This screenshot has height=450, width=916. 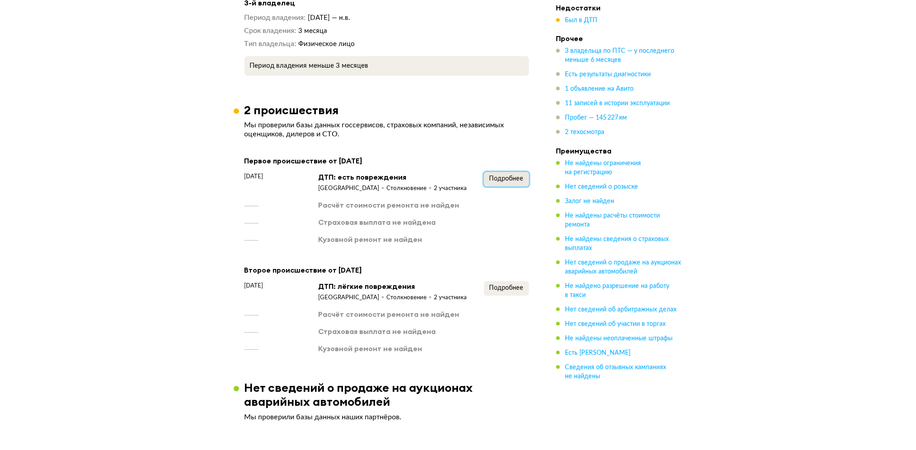 What do you see at coordinates (582, 21) in the screenshot?
I see `span: Был в ДТП` at bounding box center [582, 21].